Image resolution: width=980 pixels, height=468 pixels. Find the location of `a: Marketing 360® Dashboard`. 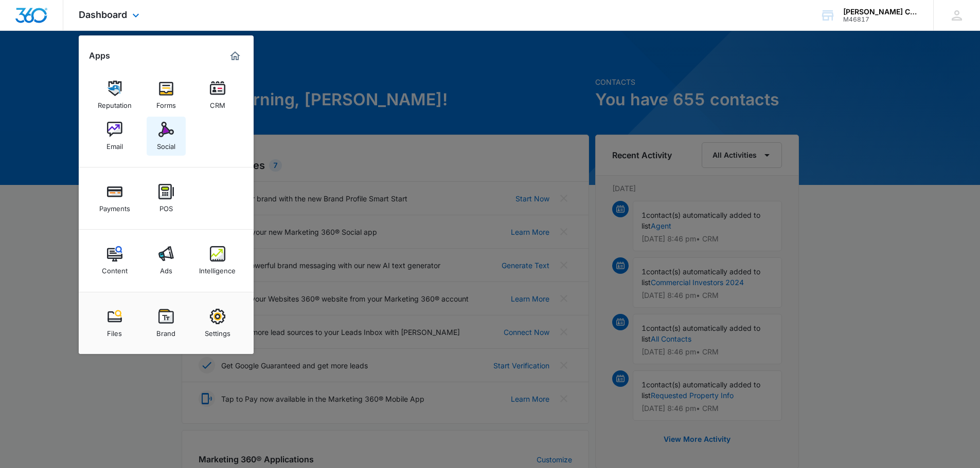

a: Marketing 360® Dashboard is located at coordinates (235, 56).